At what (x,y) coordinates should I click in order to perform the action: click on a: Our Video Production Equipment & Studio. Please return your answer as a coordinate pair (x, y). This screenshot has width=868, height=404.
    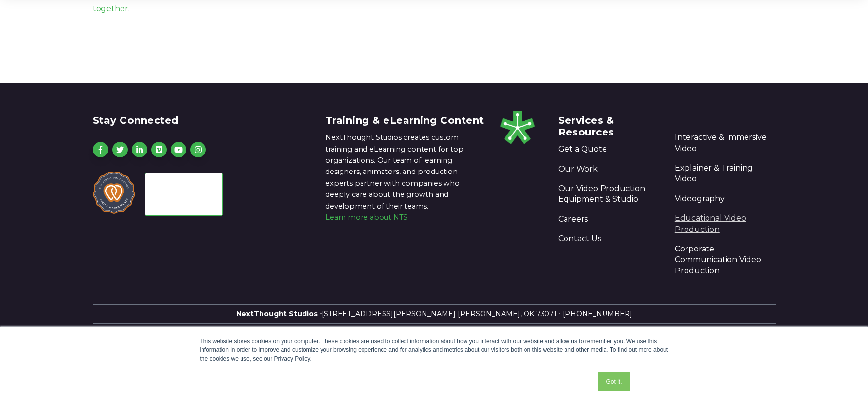
    Looking at the image, I should click on (608, 194).